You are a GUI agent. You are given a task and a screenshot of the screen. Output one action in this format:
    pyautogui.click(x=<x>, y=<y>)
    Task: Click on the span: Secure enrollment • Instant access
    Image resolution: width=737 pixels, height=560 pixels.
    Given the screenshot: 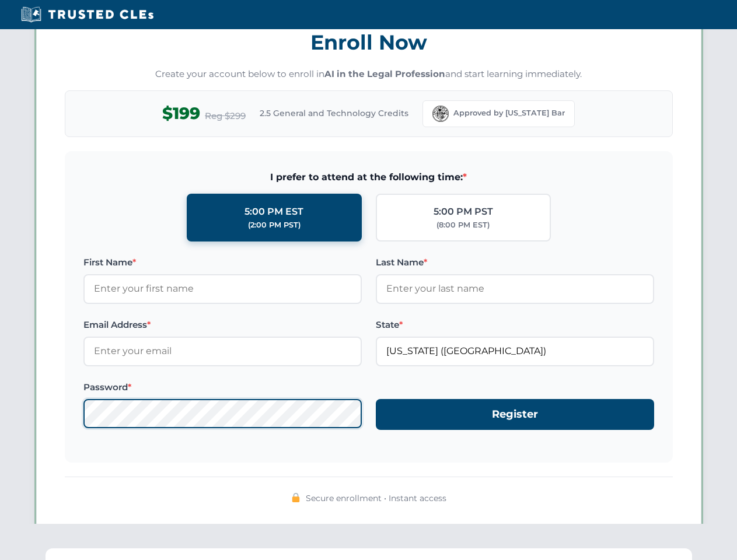 What is the action you would take?
    pyautogui.click(x=376, y=498)
    